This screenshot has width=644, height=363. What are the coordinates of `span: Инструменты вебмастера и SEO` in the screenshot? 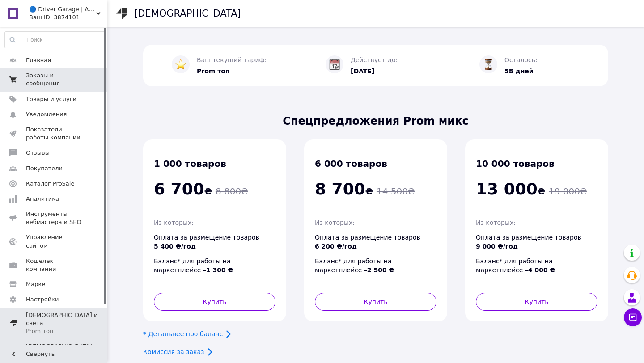 It's located at (54, 218).